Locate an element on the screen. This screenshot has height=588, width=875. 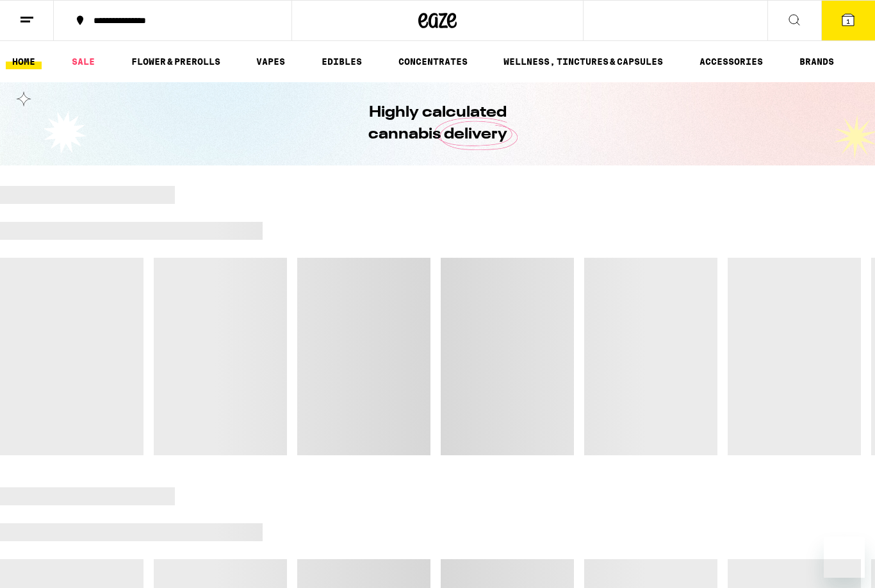
a: SALE is located at coordinates (83, 62).